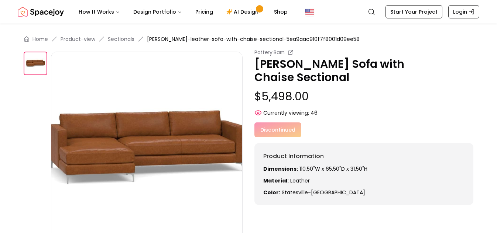  Describe the element at coordinates (99, 12) in the screenshot. I see `button: How It Works` at that location.